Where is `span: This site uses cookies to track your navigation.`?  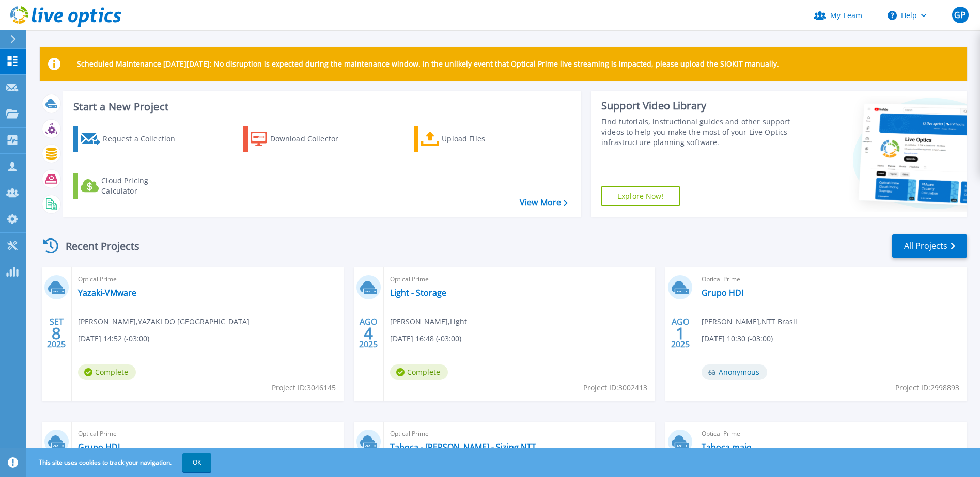
span: This site uses cookies to track your navigation. is located at coordinates (120, 463).